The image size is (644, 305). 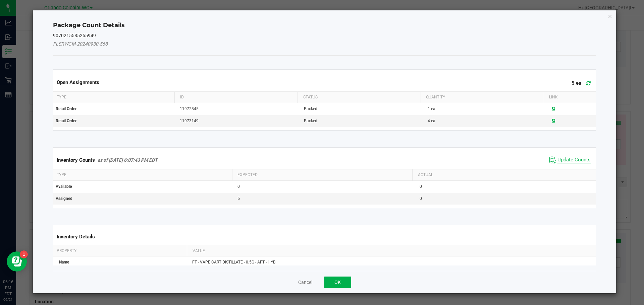 I want to click on span: Assigned, so click(x=64, y=199).